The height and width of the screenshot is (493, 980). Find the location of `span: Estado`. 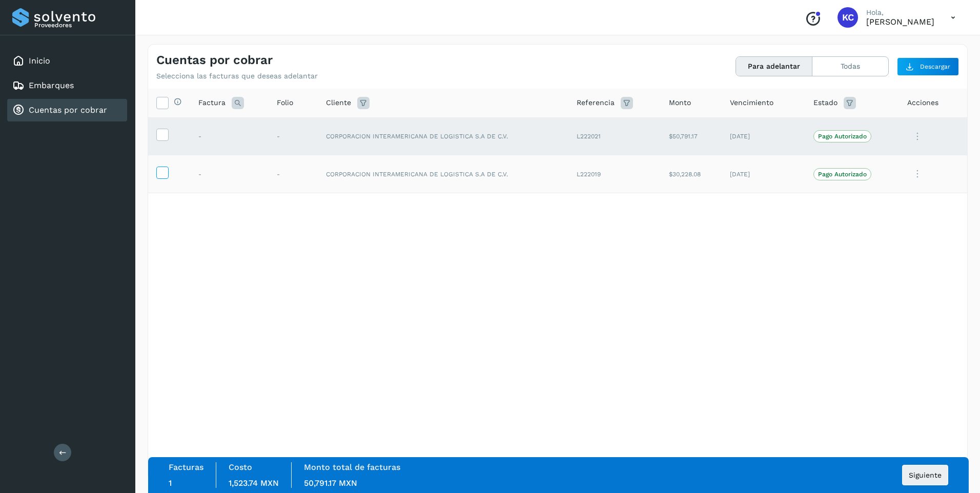

span: Estado is located at coordinates (825, 102).